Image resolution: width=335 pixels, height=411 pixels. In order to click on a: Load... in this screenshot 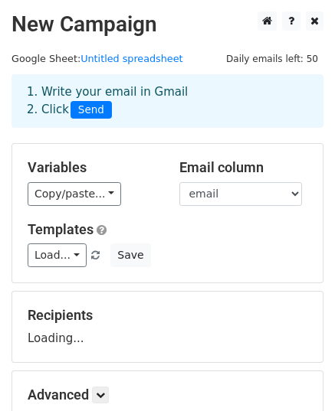, I will do `click(57, 255)`.